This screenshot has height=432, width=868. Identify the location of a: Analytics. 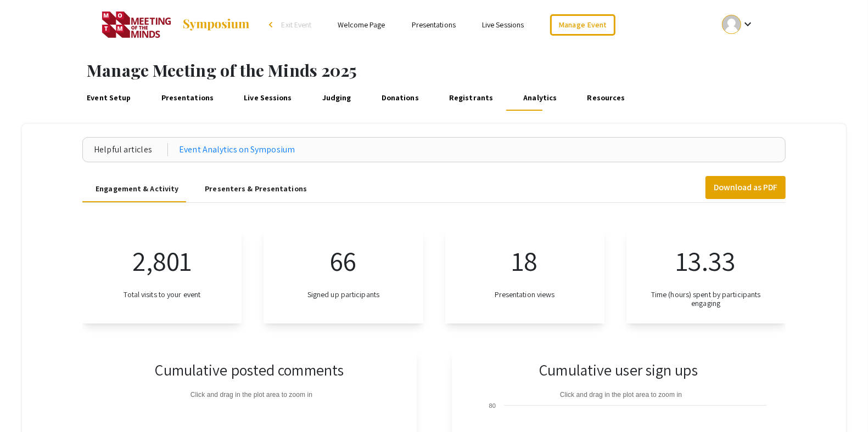
(540, 98).